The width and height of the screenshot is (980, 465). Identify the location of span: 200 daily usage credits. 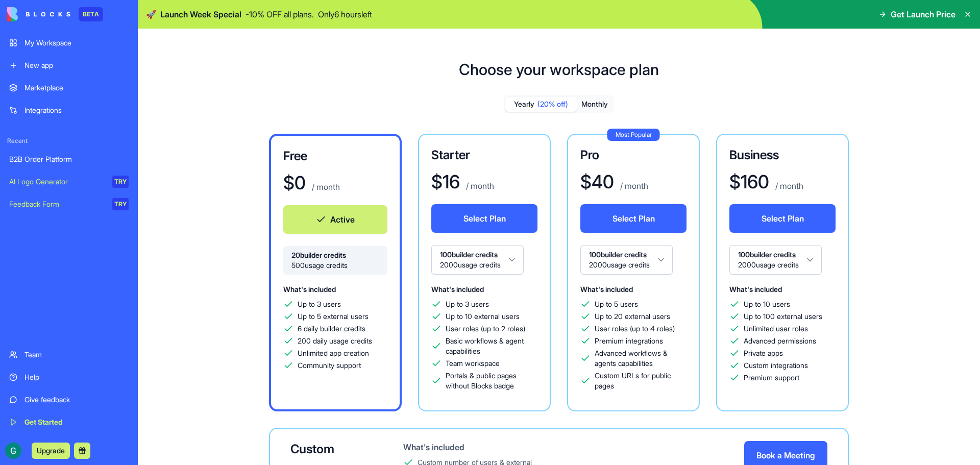
(335, 341).